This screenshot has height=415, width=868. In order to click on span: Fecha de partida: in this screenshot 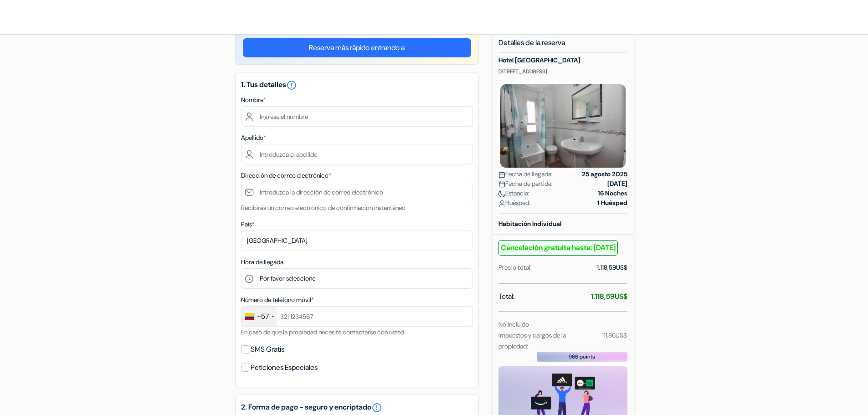, I will do `click(525, 183)`.